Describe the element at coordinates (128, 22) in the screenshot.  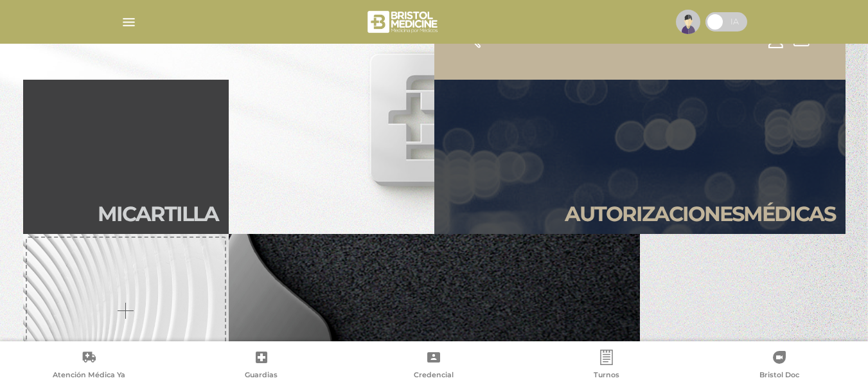
I see `img: Cober_menu-lines-white.svg` at that location.